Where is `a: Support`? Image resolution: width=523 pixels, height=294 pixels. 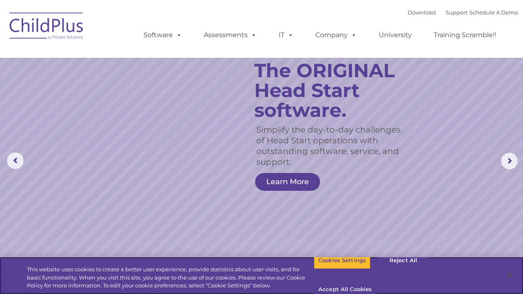
a: Support is located at coordinates (457, 12).